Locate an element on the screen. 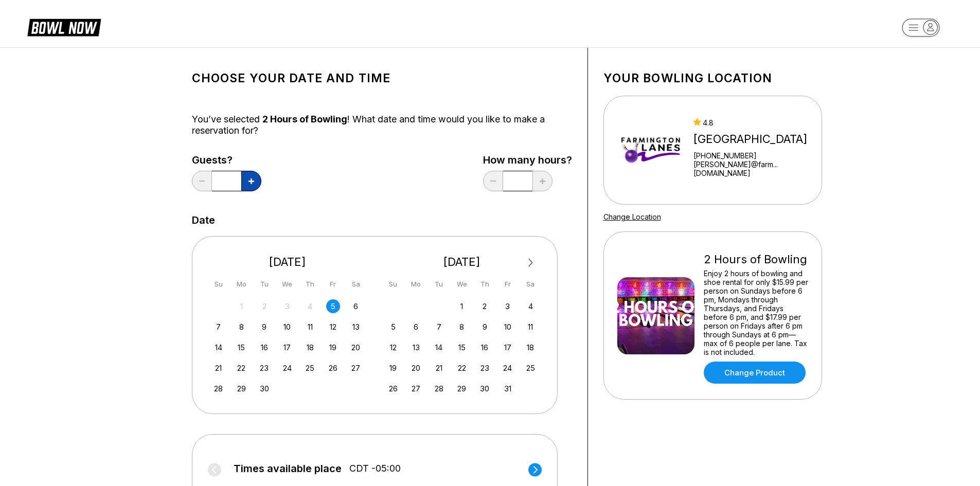 The image size is (980, 486). div: Choose Sunday, October 12th, 2025 is located at coordinates (393, 347).